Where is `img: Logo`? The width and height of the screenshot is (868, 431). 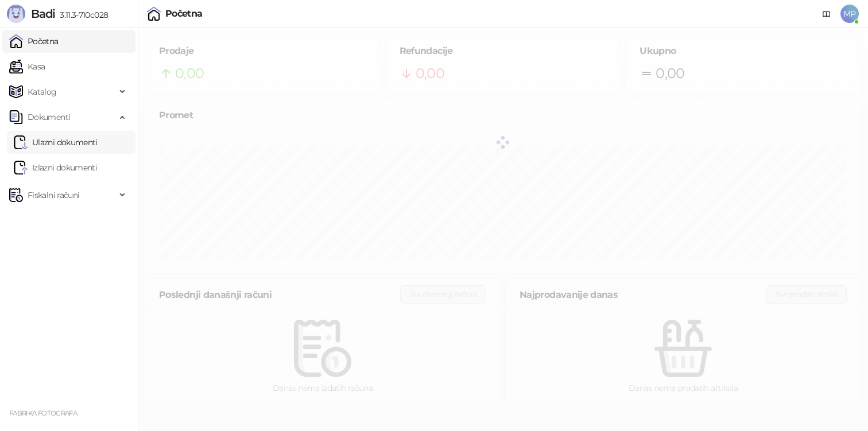
img: Logo is located at coordinates (16, 14).